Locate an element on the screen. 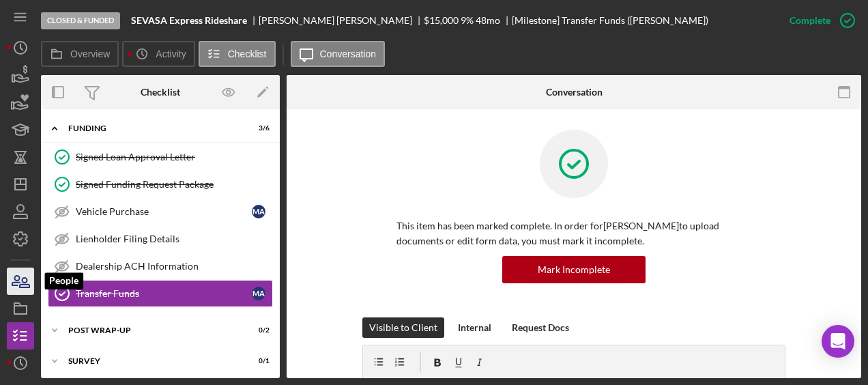  div: Vehicle Purchase is located at coordinates (164, 212).